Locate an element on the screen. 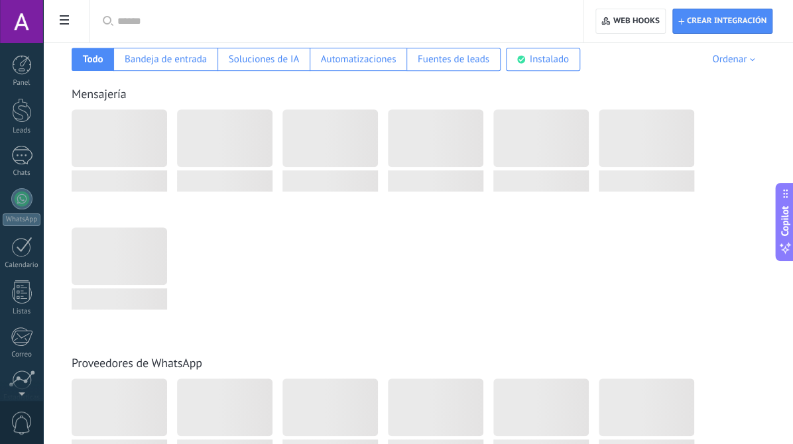  span: Web hooks is located at coordinates (637, 21).